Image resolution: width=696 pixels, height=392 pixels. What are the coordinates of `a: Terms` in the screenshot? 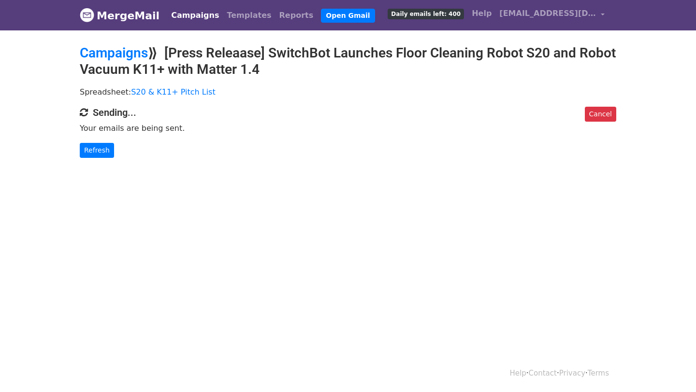 It's located at (598, 373).